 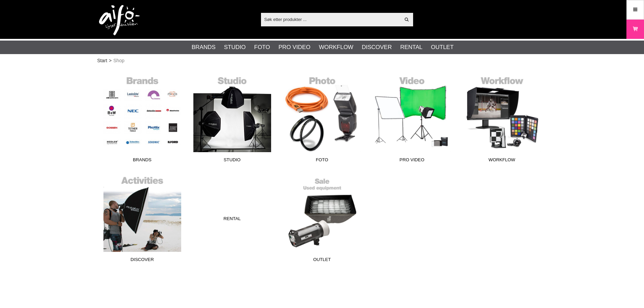 I want to click on input: Søk etter produkter ..., so click(x=331, y=19).